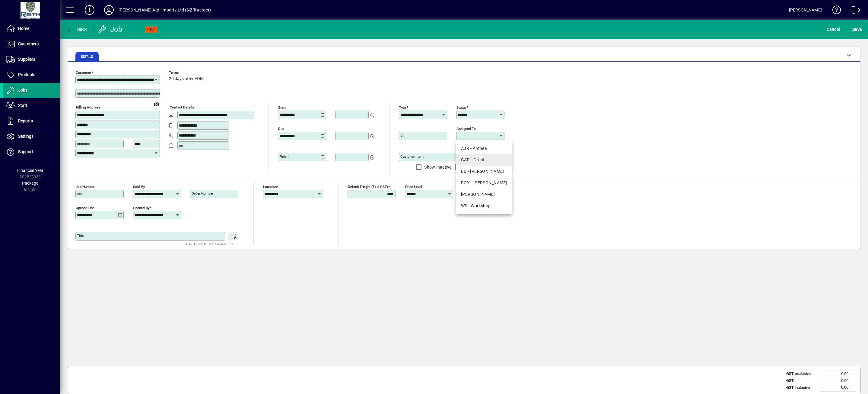 The width and height of the screenshot is (868, 394). I want to click on span: NEW, so click(151, 29).